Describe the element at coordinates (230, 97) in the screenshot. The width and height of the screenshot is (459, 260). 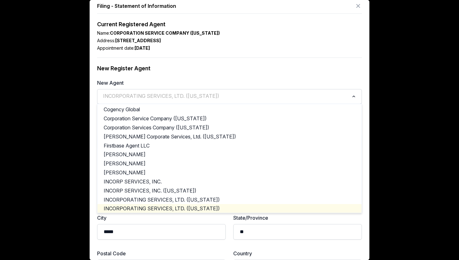
I see `div: Search for option` at that location.